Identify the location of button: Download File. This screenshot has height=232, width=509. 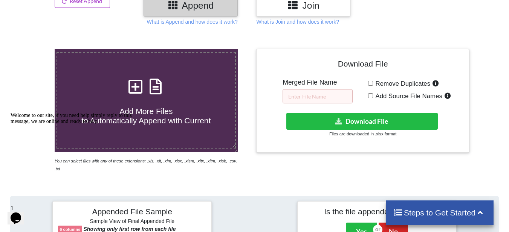
(362, 121).